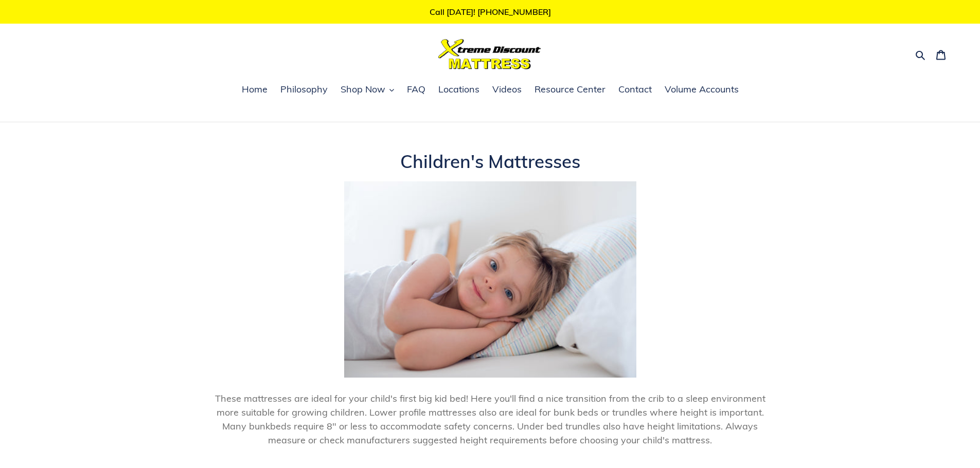  I want to click on span: Shop Now, so click(362, 90).